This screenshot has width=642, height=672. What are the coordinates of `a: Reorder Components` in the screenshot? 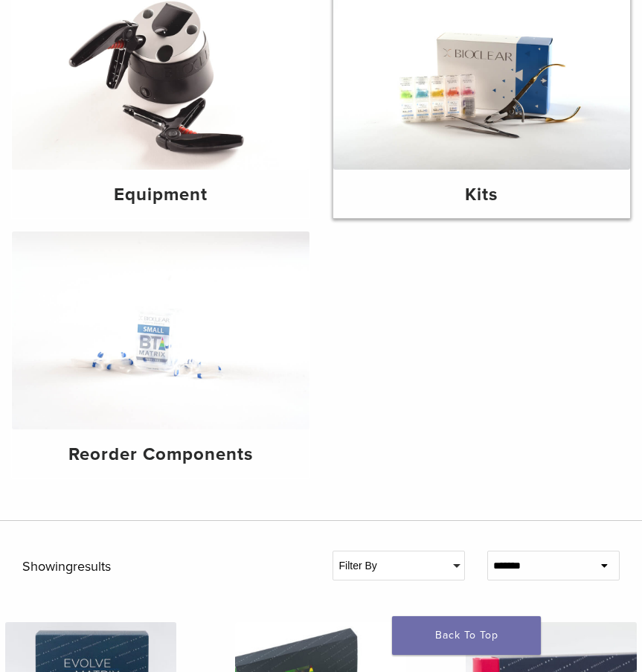 It's located at (161, 355).